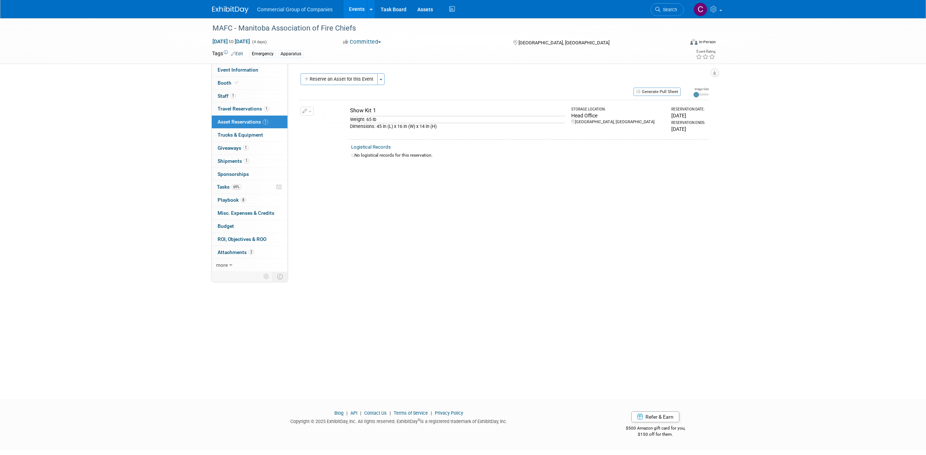 The height and width of the screenshot is (455, 926). What do you see at coordinates (249, 213) in the screenshot?
I see `a: Misc. Expenses & Credits` at bounding box center [249, 213].